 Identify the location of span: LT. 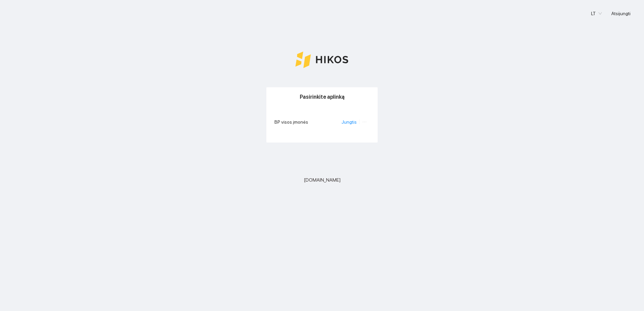
(596, 14).